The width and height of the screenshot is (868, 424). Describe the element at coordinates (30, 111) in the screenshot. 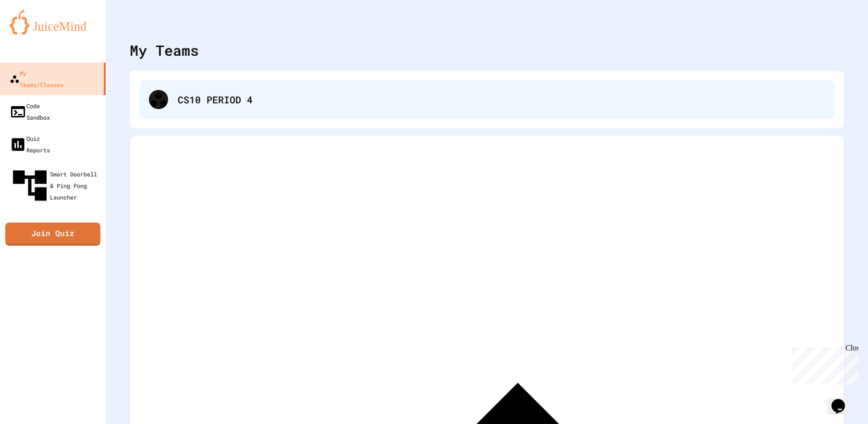

I see `div: Code Sandbox` at that location.